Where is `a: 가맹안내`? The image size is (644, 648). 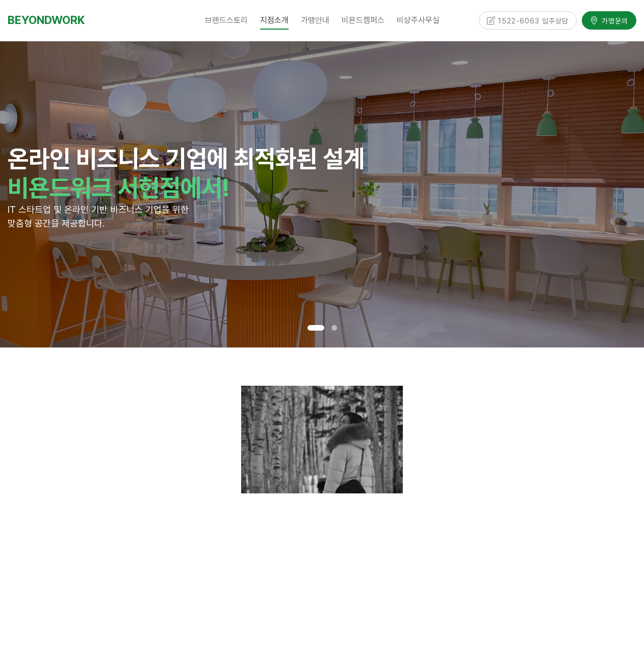
a: 가맹안내 is located at coordinates (315, 20).